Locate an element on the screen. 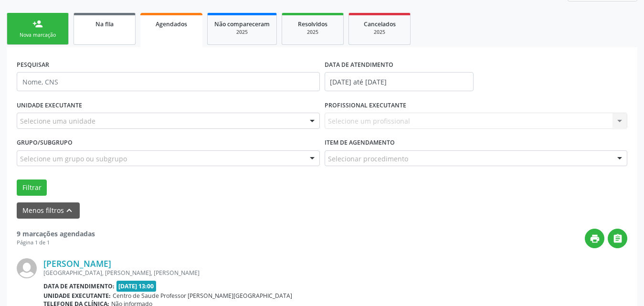  div: Nova marcação is located at coordinates (38, 35).